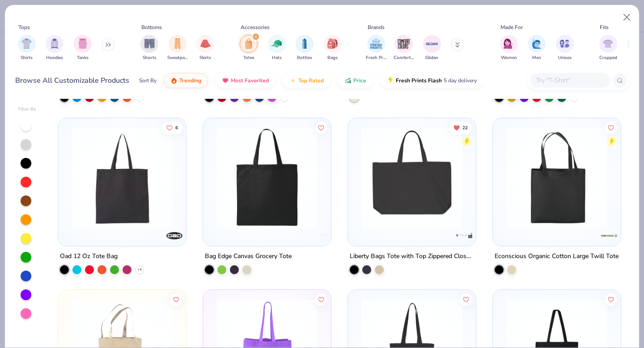 The height and width of the screenshot is (348, 644). I want to click on span: Gildan, so click(431, 58).